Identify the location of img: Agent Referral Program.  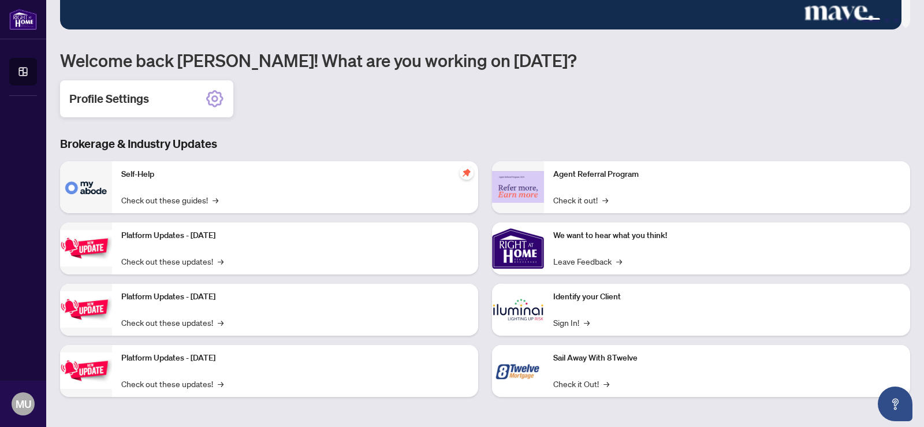
(518, 187).